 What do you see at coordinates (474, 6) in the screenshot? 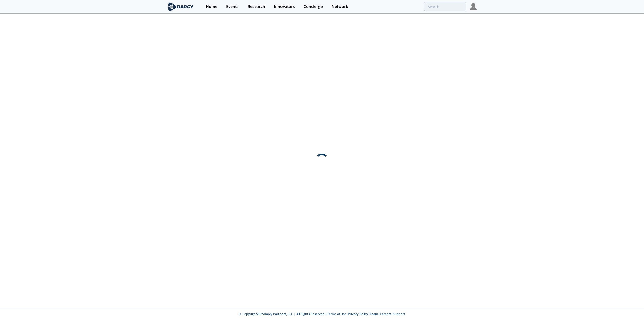
I see `img: Profile` at bounding box center [474, 6].